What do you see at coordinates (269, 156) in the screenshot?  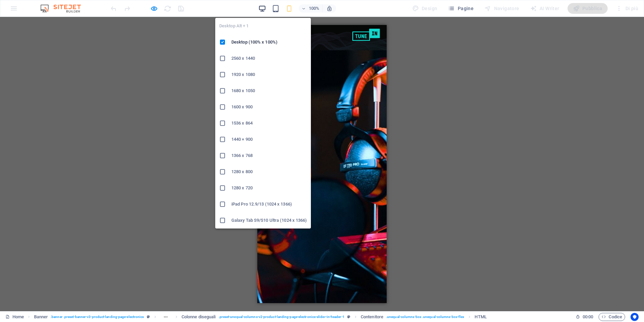 I see `h6: 1366 x 768` at bounding box center [269, 156].